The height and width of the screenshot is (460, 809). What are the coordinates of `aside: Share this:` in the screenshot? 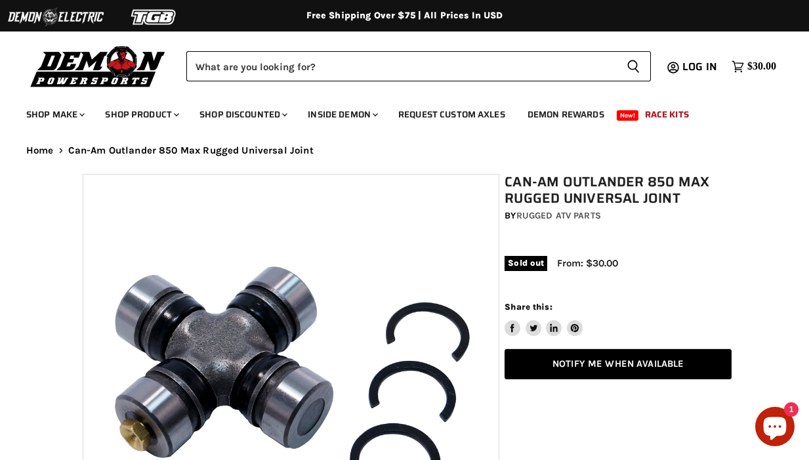 It's located at (543, 318).